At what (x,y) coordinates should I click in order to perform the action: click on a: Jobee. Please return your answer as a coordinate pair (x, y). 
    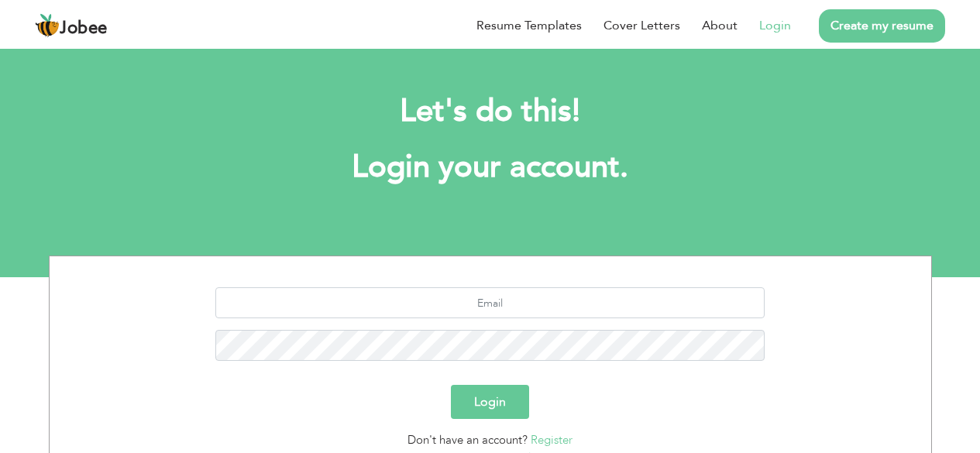
    Looking at the image, I should click on (72, 25).